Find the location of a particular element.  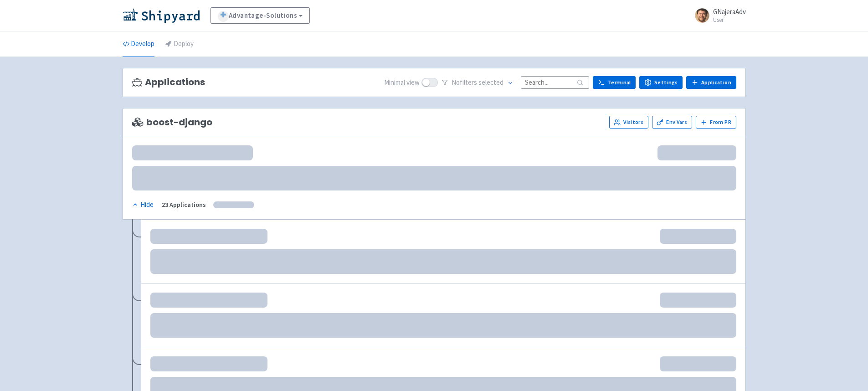

a: Terminal is located at coordinates (614, 82).